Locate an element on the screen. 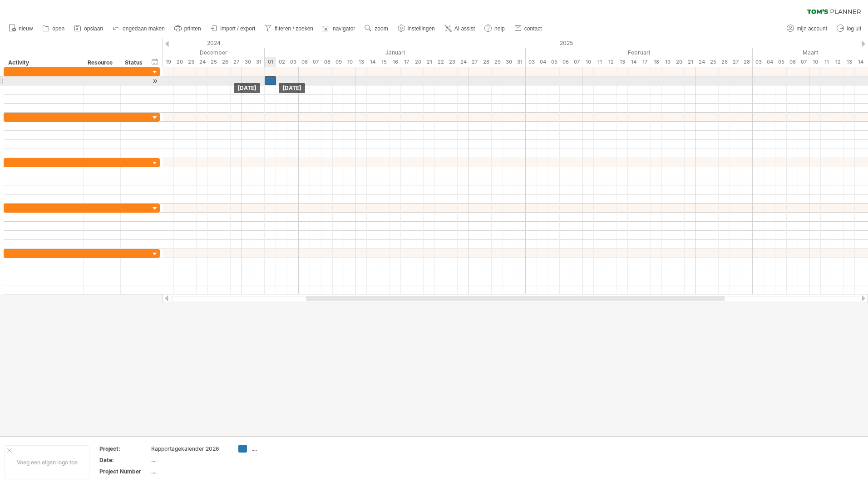 The height and width of the screenshot is (488, 868). div: maandag, 20 Januari 2025 is located at coordinates (418, 62).